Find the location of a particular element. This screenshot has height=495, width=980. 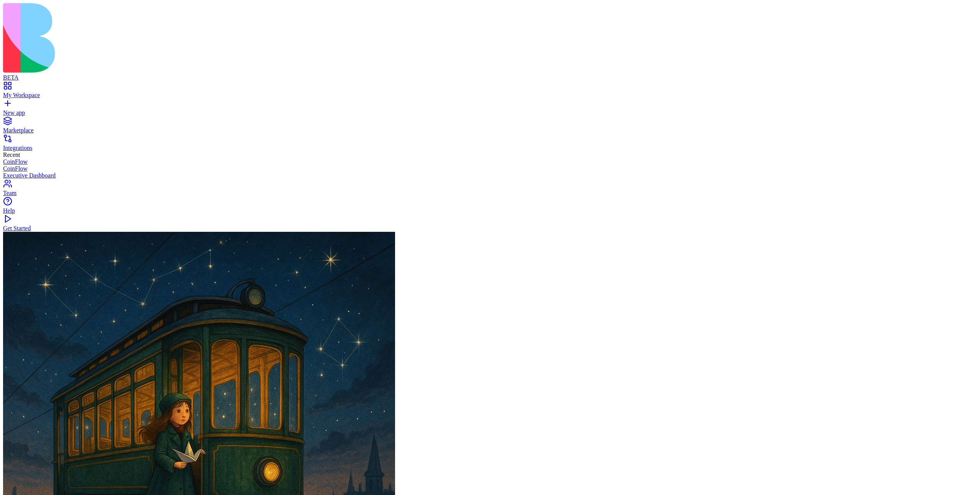

img: logo is located at coordinates (157, 38).